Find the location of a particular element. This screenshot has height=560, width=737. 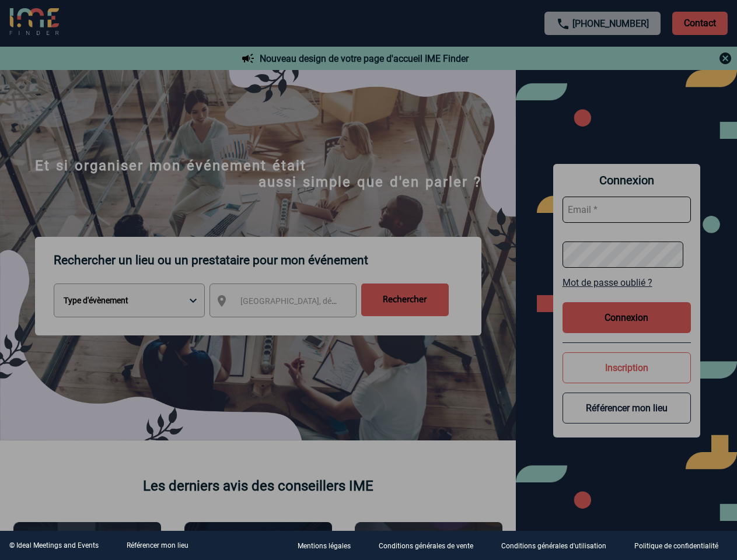

a: Référencer mon lieu is located at coordinates (158, 546).